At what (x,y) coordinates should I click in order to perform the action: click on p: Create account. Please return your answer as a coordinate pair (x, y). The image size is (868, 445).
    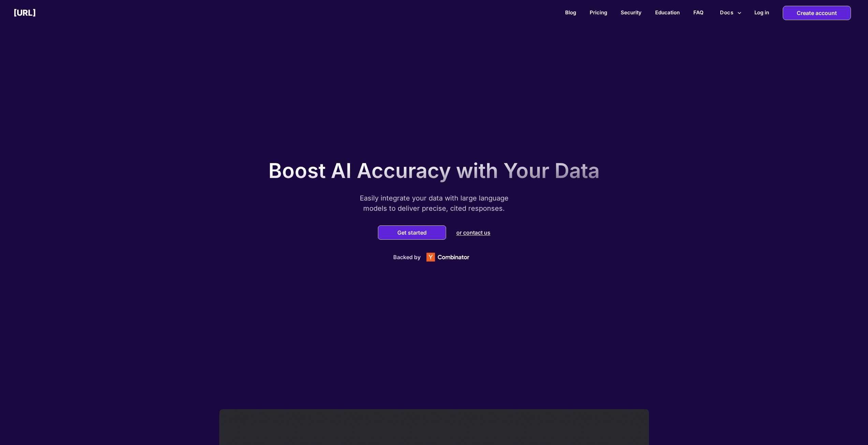
    Looking at the image, I should click on (817, 13).